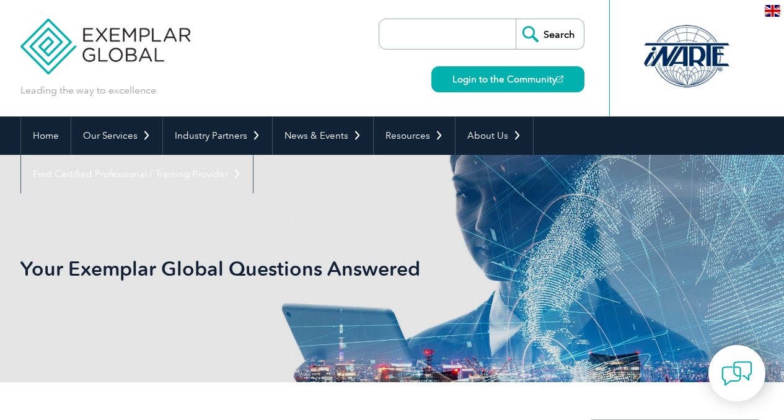 Image resolution: width=784 pixels, height=420 pixels. What do you see at coordinates (737, 374) in the screenshot?
I see `img: contact-chat.png` at bounding box center [737, 374].